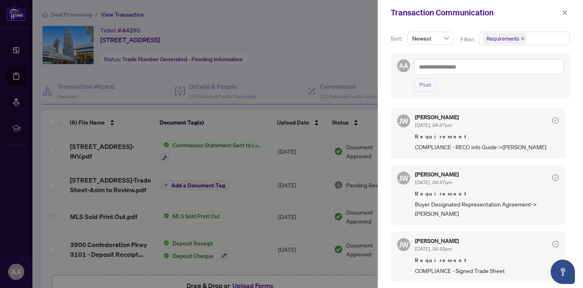 This screenshot has width=583, height=288. Describe the element at coordinates (404, 66) in the screenshot. I see `span: AA` at that location.